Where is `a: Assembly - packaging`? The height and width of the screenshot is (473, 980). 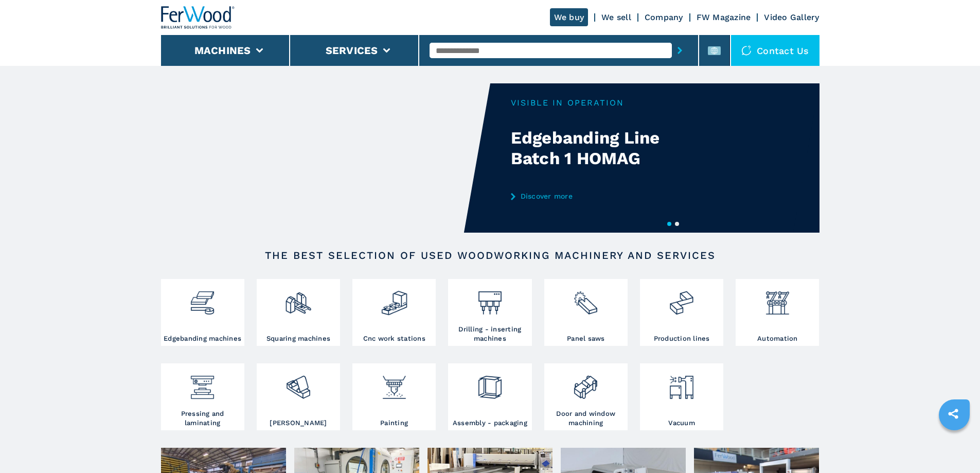 a: Assembly - packaging is located at coordinates (490, 396).